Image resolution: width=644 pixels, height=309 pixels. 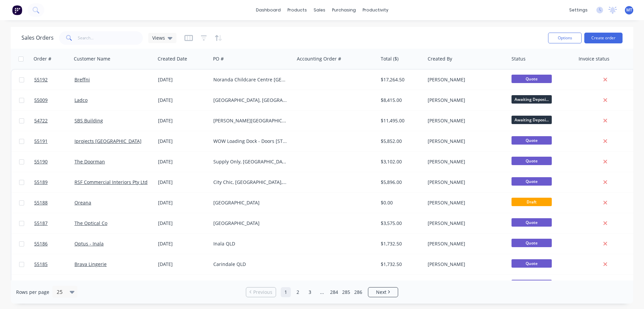 What do you see at coordinates (401, 223) in the screenshot?
I see `div: $3,575.00` at bounding box center [401, 223].